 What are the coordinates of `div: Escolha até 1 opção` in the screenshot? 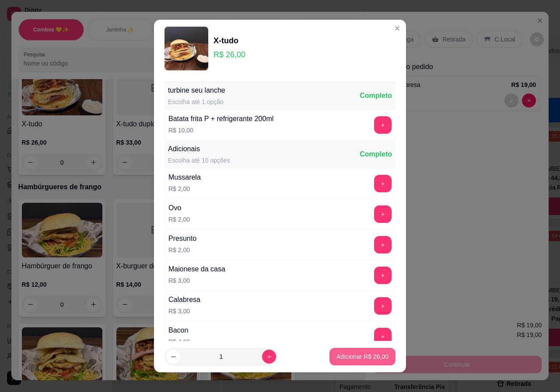 It's located at (196, 102).